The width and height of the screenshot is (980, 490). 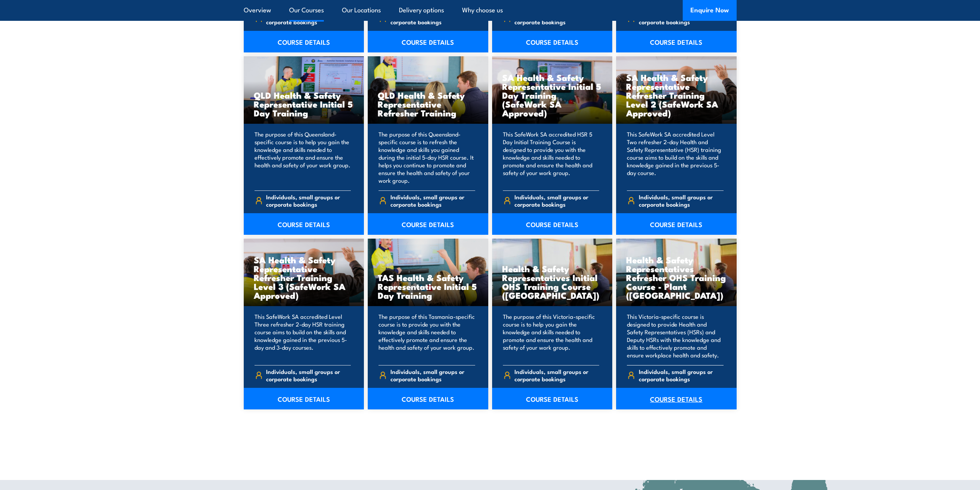 What do you see at coordinates (551, 157) in the screenshot?
I see `p: This SafeWork SA accredited HSR 5 Day Initial Training Course is designed to provide you with the...` at bounding box center [551, 157].